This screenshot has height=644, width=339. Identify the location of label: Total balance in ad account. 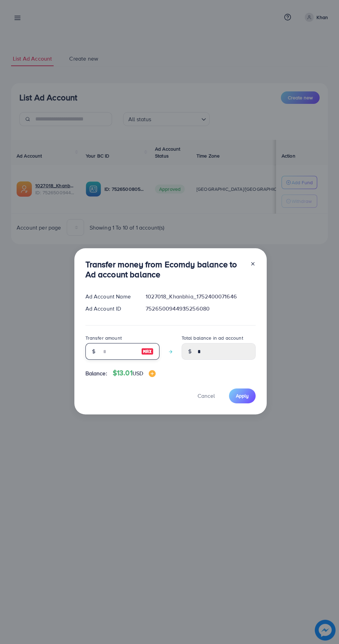
(213, 338).